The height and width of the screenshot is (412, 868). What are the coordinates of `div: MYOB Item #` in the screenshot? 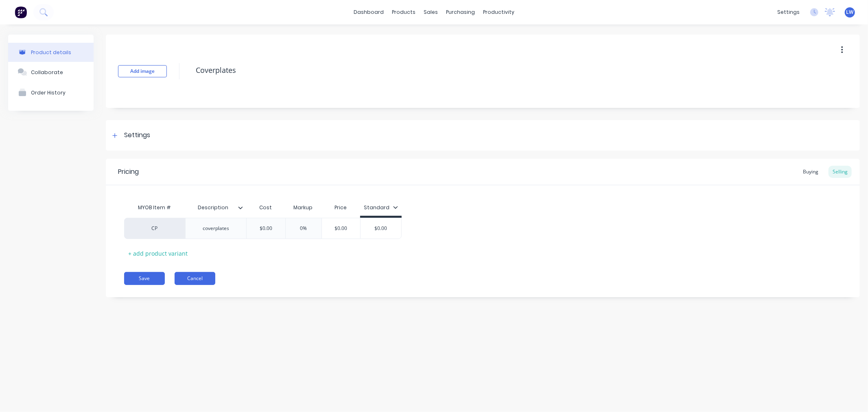 It's located at (155, 208).